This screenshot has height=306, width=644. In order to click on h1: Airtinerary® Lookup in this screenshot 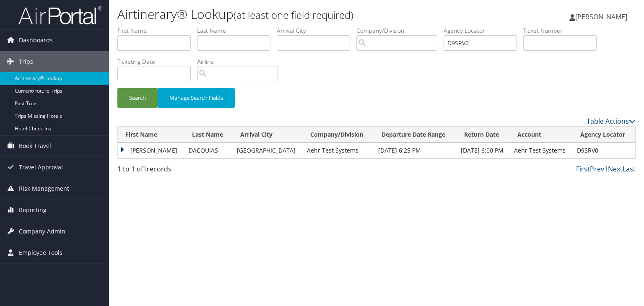, I will do `click(290, 14)`.